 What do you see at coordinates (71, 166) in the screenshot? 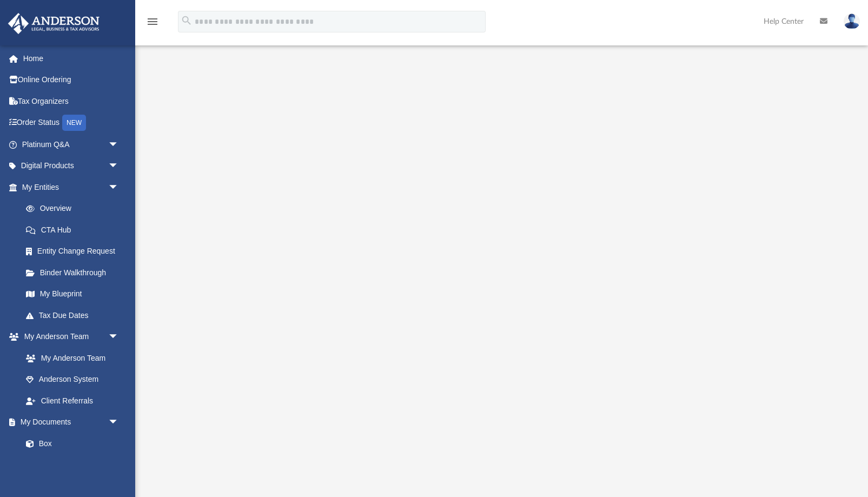
I see `a: Digital Productsarrow_drop_down` at bounding box center [71, 166].